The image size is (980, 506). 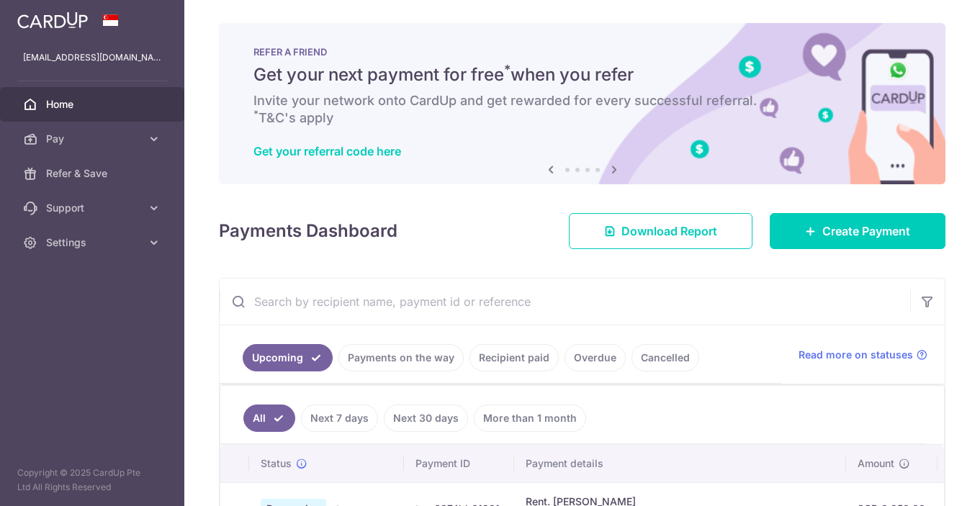 What do you see at coordinates (855, 355) in the screenshot?
I see `span: Read more on statuses` at bounding box center [855, 355].